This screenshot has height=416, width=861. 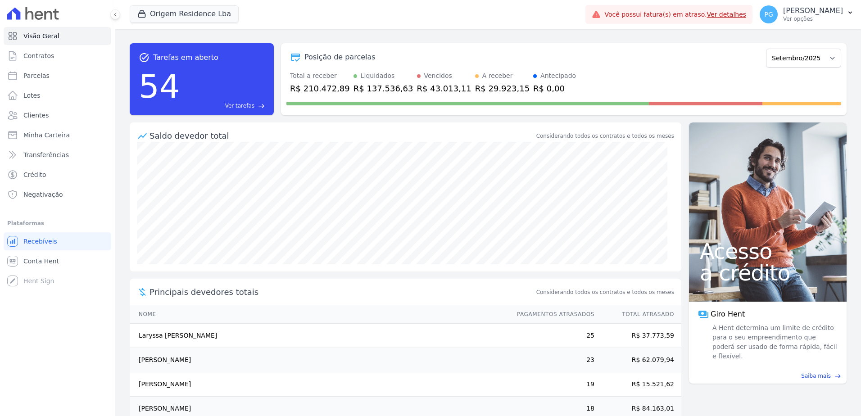 I want to click on div: R$ 137.536,63, so click(x=383, y=88).